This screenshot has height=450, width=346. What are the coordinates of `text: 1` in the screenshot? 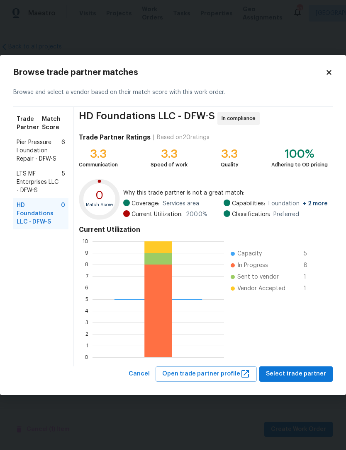 It's located at (87, 346).